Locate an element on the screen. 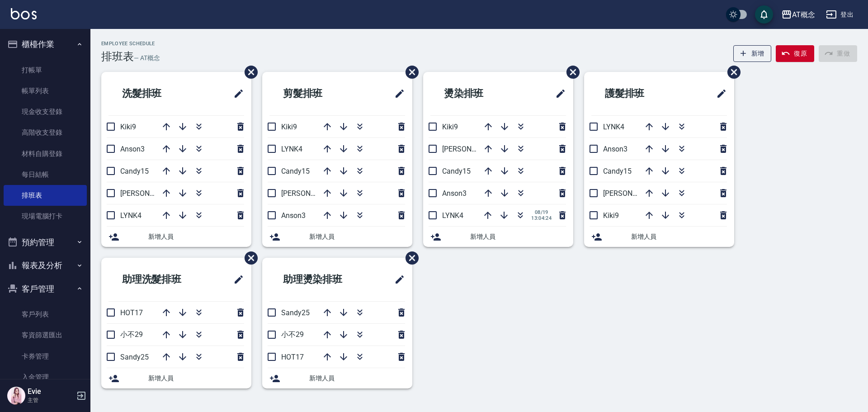  h2: 助理洗髮排班 is located at coordinates (160, 279).